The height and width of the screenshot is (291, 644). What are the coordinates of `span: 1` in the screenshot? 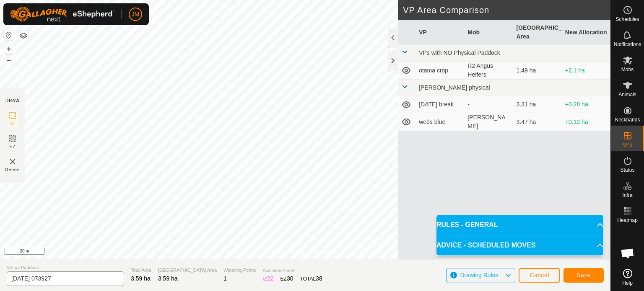 It's located at (226, 279).